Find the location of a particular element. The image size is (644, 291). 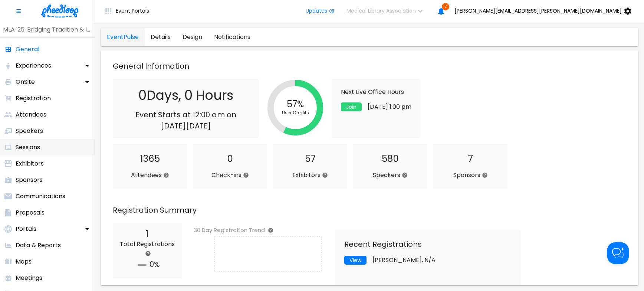

a: general-tab-EventPulse is located at coordinates (123, 37).